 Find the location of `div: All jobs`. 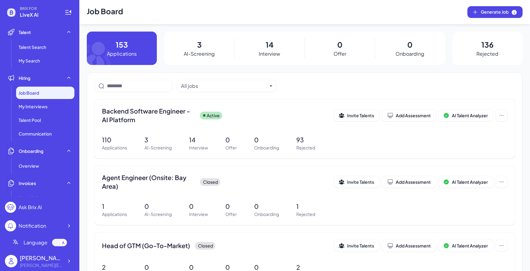

div: All jobs is located at coordinates (189, 86).